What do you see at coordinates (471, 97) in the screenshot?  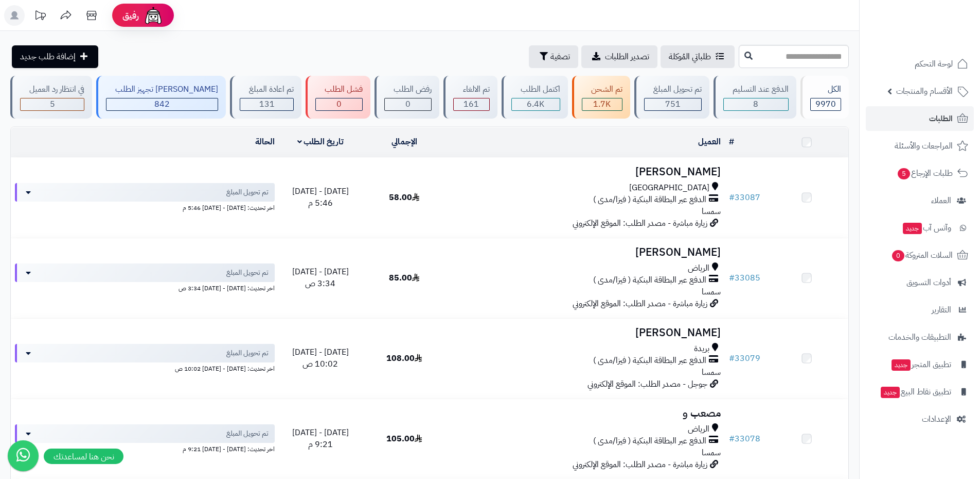 I see `a: تم الالغاء 161` at bounding box center [471, 97].